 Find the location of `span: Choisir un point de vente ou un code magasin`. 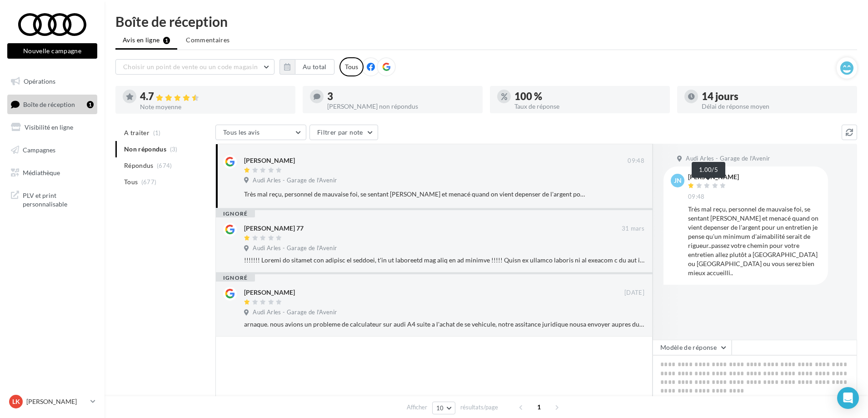

span: Choisir un point de vente ou un code magasin is located at coordinates (191, 67).